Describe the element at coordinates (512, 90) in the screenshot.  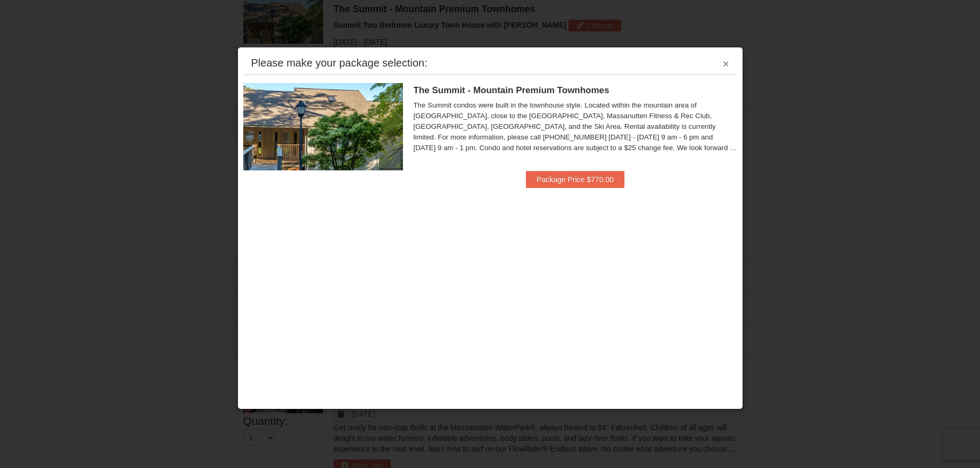
I see `span: The Summit - Mountain Premium Townhomes` at that location.